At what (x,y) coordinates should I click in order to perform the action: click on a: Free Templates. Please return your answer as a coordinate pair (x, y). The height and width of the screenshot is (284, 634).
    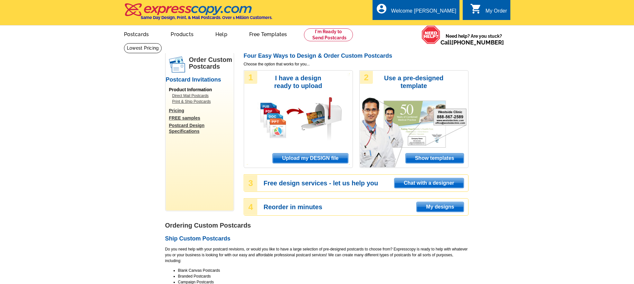
    Looking at the image, I should click on (268, 34).